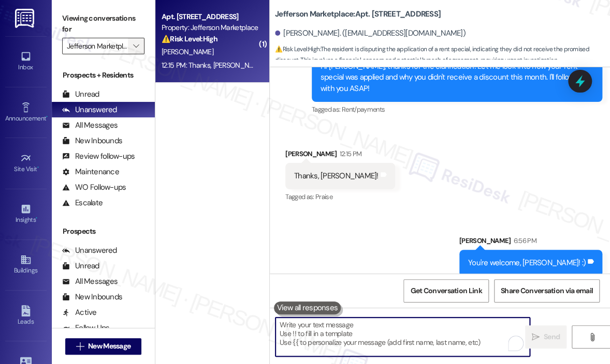  Describe the element at coordinates (98, 46) in the screenshot. I see `input: All communities` at that location.